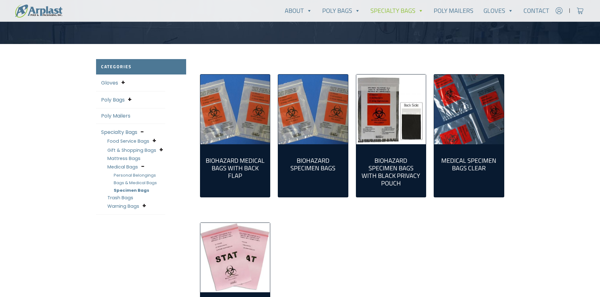 The width and height of the screenshot is (600, 297). Describe the element at coordinates (313, 110) in the screenshot. I see `img: Biohazard Specimen Bags` at that location.